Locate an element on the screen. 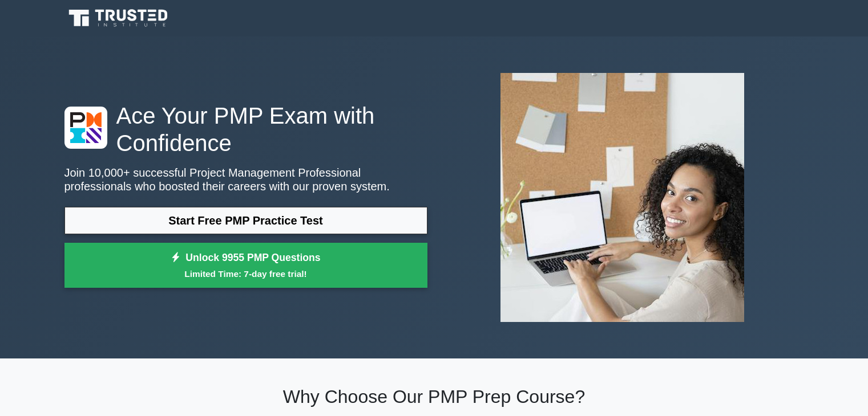  a: Start Free PMP Practice Test is located at coordinates (246, 221).